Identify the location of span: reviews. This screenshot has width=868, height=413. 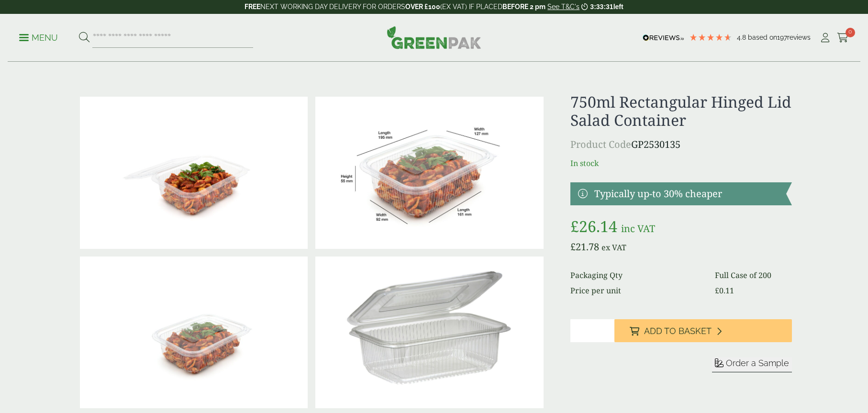
(798, 37).